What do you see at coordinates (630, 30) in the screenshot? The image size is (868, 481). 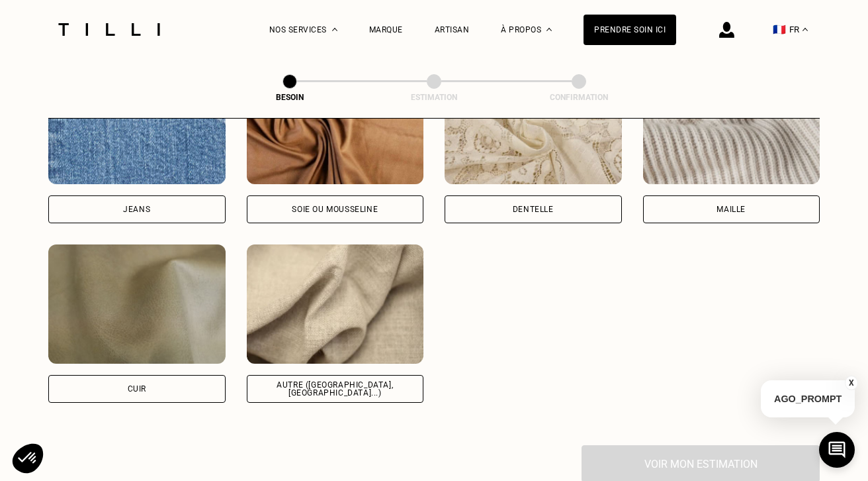 I see `a: Prendre soin ici` at bounding box center [630, 30].